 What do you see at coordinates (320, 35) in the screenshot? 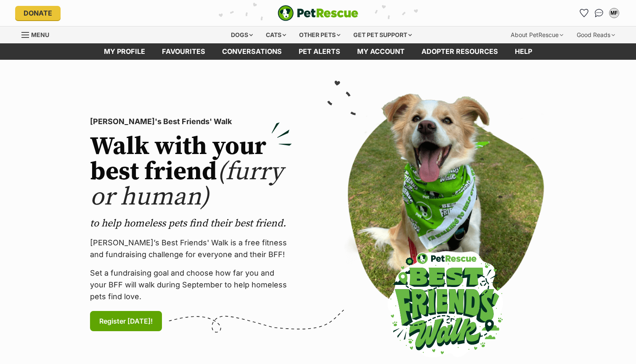
I see `div: Other pets` at bounding box center [320, 35].